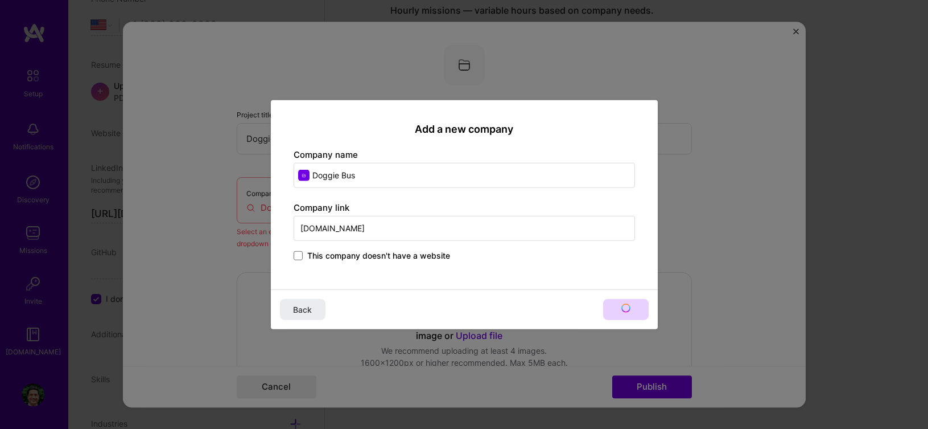  Describe the element at coordinates (379, 256) in the screenshot. I see `span: This company doesn't have a website` at that location.